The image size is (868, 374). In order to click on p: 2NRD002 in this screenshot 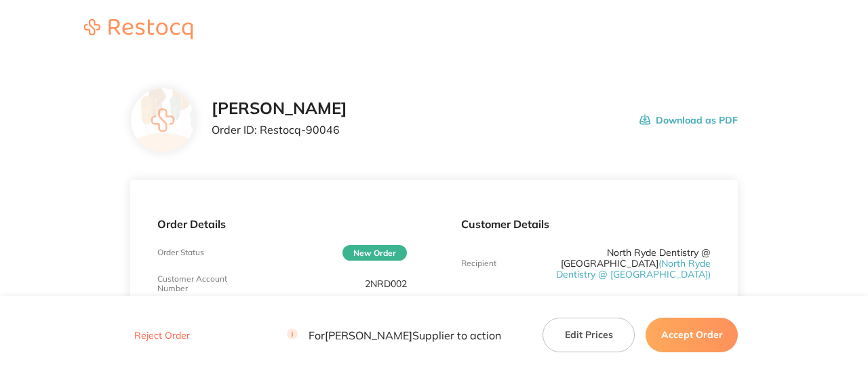, I will do `click(386, 284)`.